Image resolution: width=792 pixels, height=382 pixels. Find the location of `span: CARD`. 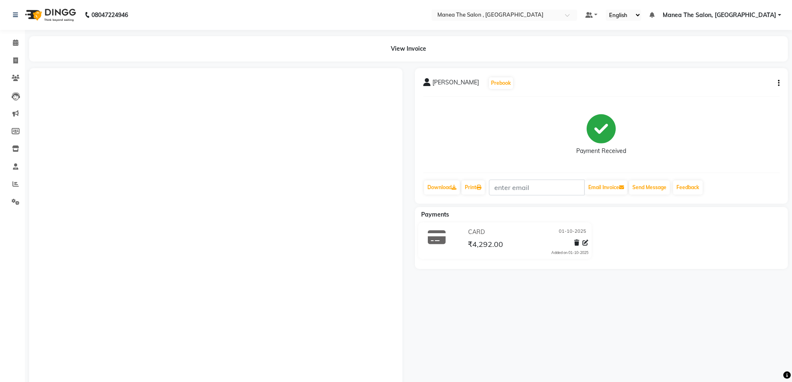

span: CARD is located at coordinates (477, 232).